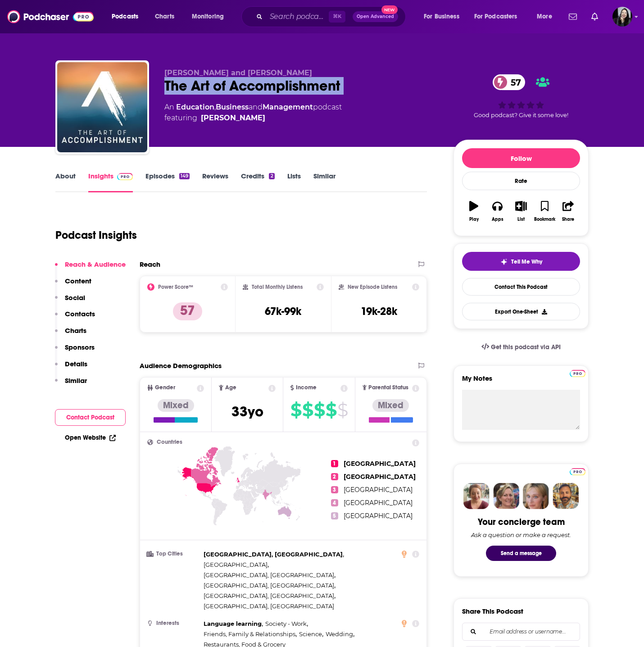 Image resolution: width=644 pixels, height=647 pixels. Describe the element at coordinates (90, 268) in the screenshot. I see `button: Reach & Audience` at that location.